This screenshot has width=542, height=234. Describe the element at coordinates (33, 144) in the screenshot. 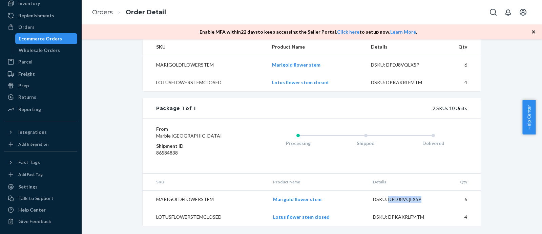

I see `div: Add Integration` at that location.